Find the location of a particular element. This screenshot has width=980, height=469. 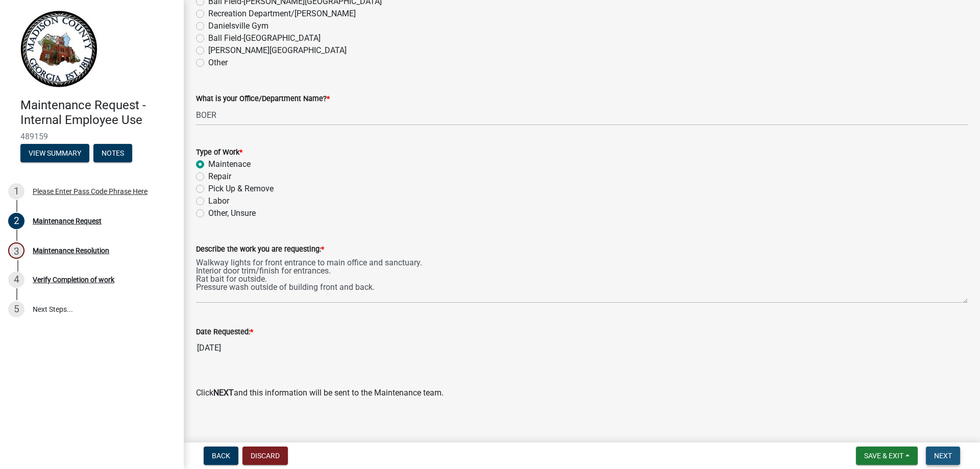

wm-modal-confirm: Summary is located at coordinates (55, 154).